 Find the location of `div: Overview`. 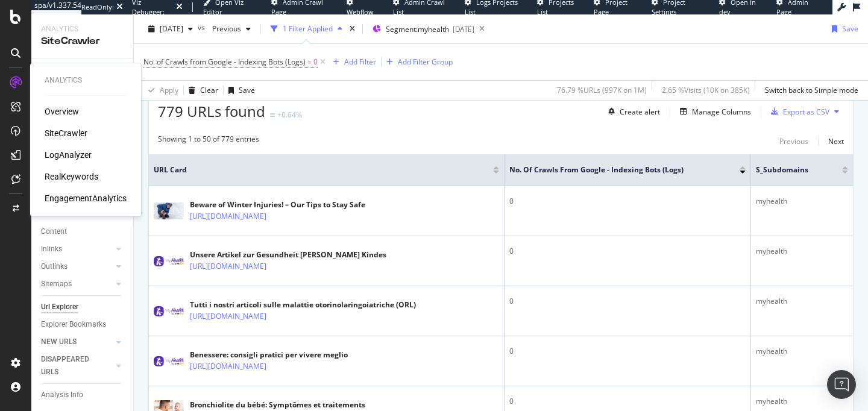

div: Overview is located at coordinates (61, 112).